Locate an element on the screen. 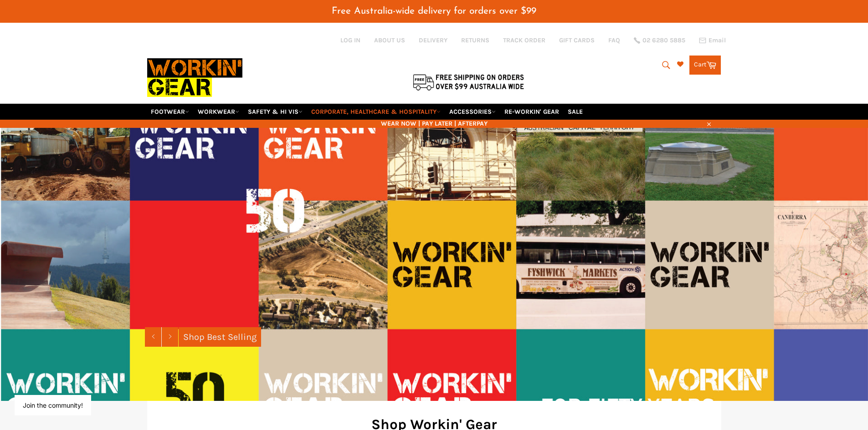 The width and height of the screenshot is (868, 430). span: Free Australia-wide delivery for orders over $99 is located at coordinates (434, 11).